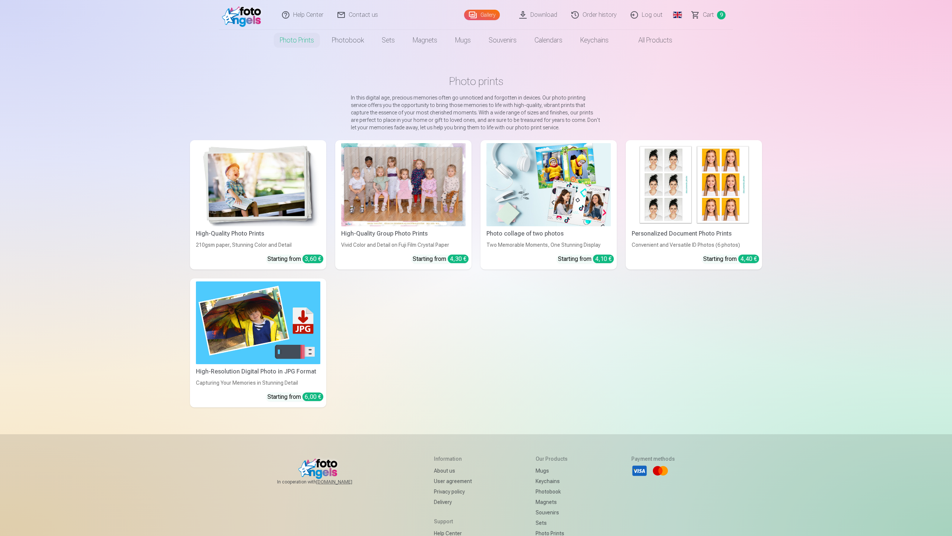 The height and width of the screenshot is (536, 952). What do you see at coordinates (749, 259) in the screenshot?
I see `div: 4,40 €` at bounding box center [749, 259].